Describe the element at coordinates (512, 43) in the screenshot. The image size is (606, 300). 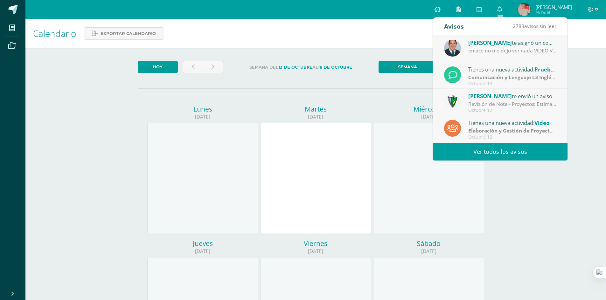
I see `div: te asignó un comentario en 'GUIA DE APRENDIZAJE NO 3 / VIDEO DE PLANILLA' para 'Computación Aplic...` at that location.